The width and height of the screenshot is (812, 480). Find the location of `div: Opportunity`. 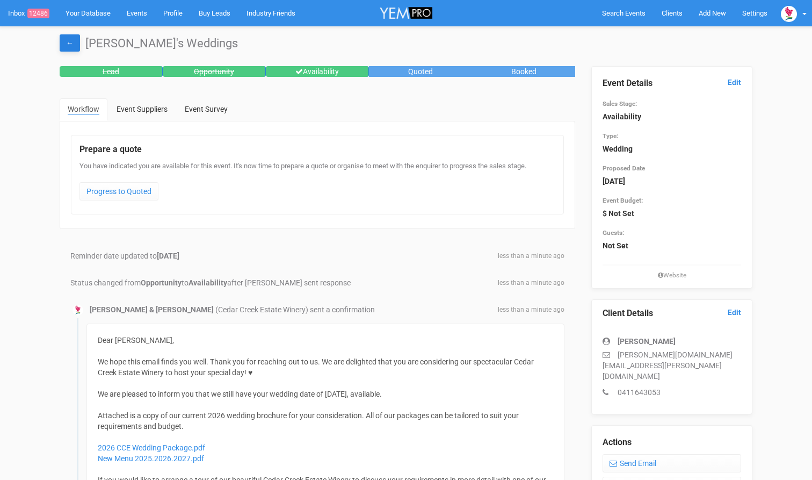

div: Opportunity is located at coordinates (214, 71).